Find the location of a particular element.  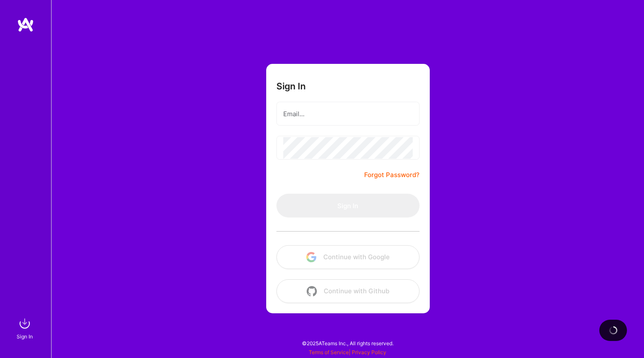

a: Terms of Service is located at coordinates (329, 352).